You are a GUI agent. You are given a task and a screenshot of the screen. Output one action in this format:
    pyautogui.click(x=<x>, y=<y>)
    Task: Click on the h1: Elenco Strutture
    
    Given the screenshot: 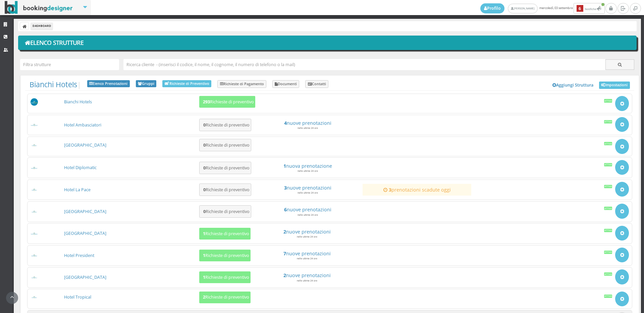 What is the action you would take?
    pyautogui.click(x=327, y=43)
    